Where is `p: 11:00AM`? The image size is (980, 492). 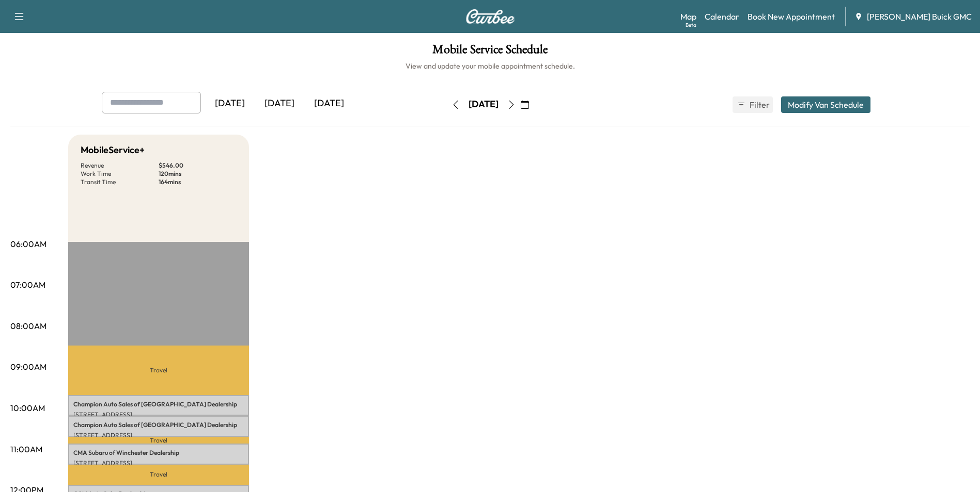 p: 11:00AM is located at coordinates (26, 449).